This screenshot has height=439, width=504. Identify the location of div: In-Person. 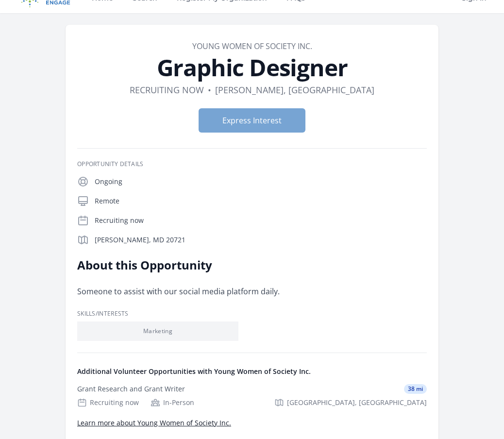
(172, 403).